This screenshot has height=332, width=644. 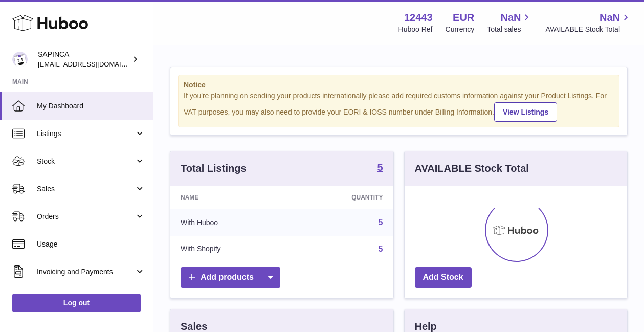 What do you see at coordinates (230, 222) in the screenshot?
I see `td: With Huboo` at bounding box center [230, 222].